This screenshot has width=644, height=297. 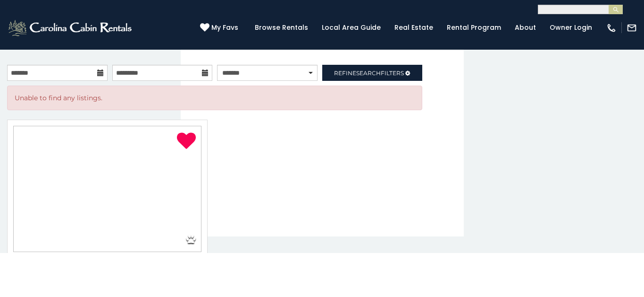 I want to click on a: Rental Program, so click(x=474, y=27).